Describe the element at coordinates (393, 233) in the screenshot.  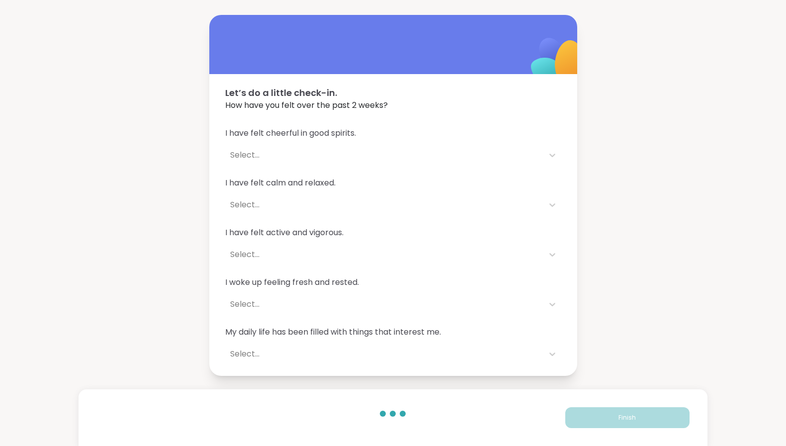
I see `span: I have felt active and vigorous.` at that location.